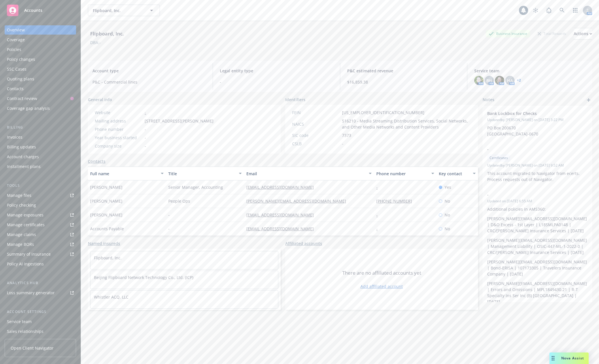 Image resolution: width=599 pixels, height=364 pixels. What do you see at coordinates (277, 70) in the screenshot?
I see `span: Legal entity type` at bounding box center [277, 70].